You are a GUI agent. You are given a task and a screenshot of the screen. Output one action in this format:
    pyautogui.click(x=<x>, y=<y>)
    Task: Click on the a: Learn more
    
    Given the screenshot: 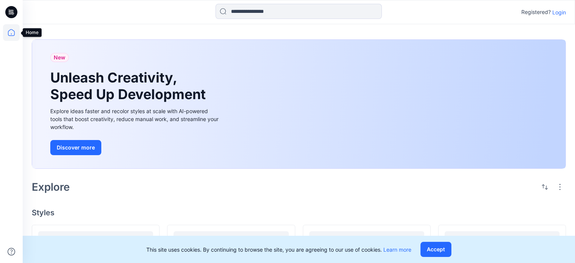 What is the action you would take?
    pyautogui.click(x=397, y=249)
    